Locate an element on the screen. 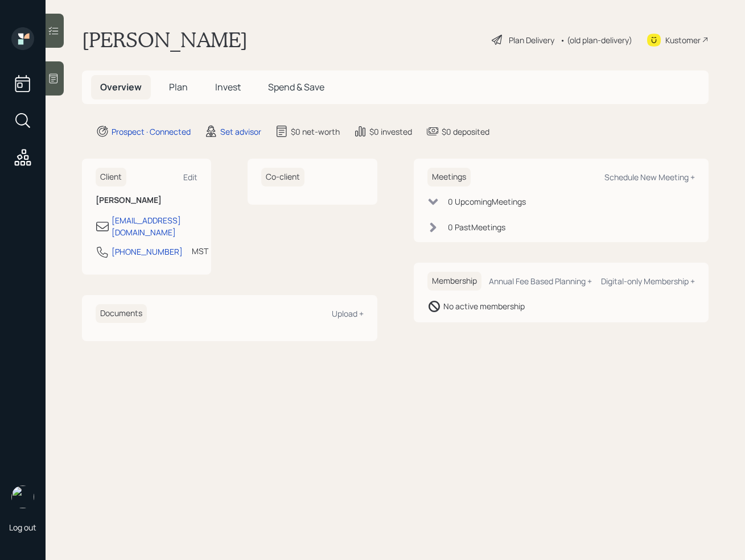  div: 0 Upcoming Meeting s is located at coordinates (487, 201).